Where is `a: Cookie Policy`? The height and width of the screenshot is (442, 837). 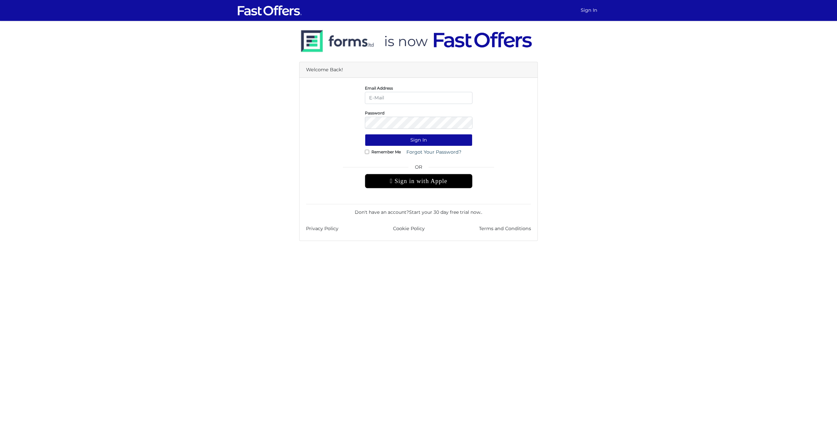 a: Cookie Policy is located at coordinates (409, 229).